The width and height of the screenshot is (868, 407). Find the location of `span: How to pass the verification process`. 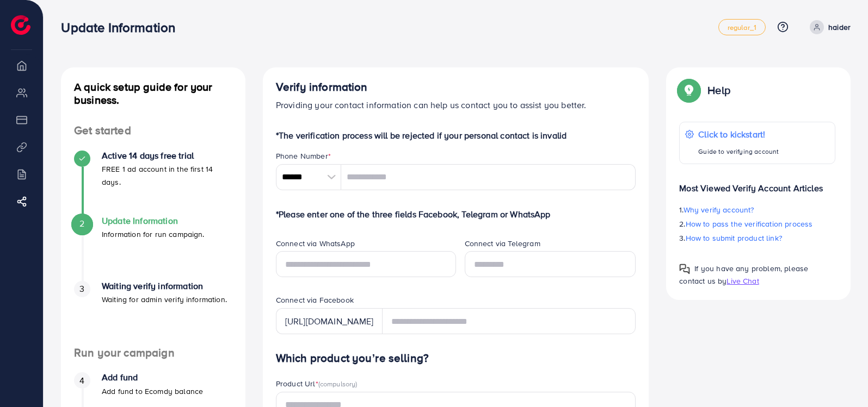

span: How to pass the verification process is located at coordinates (750, 224).